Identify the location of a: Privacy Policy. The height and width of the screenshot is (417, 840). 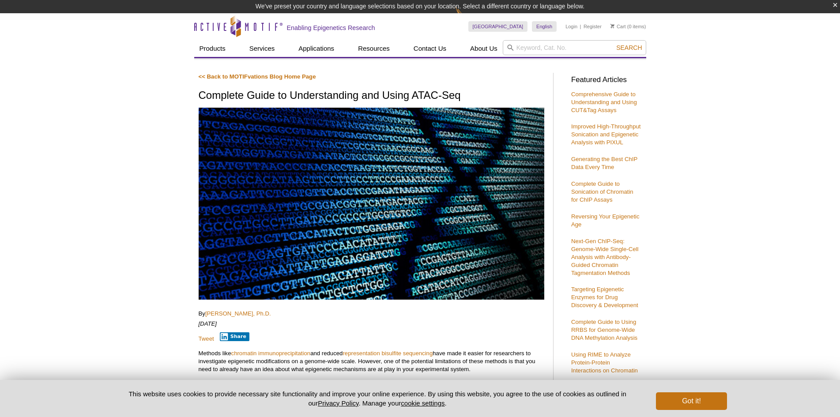
(338, 403).